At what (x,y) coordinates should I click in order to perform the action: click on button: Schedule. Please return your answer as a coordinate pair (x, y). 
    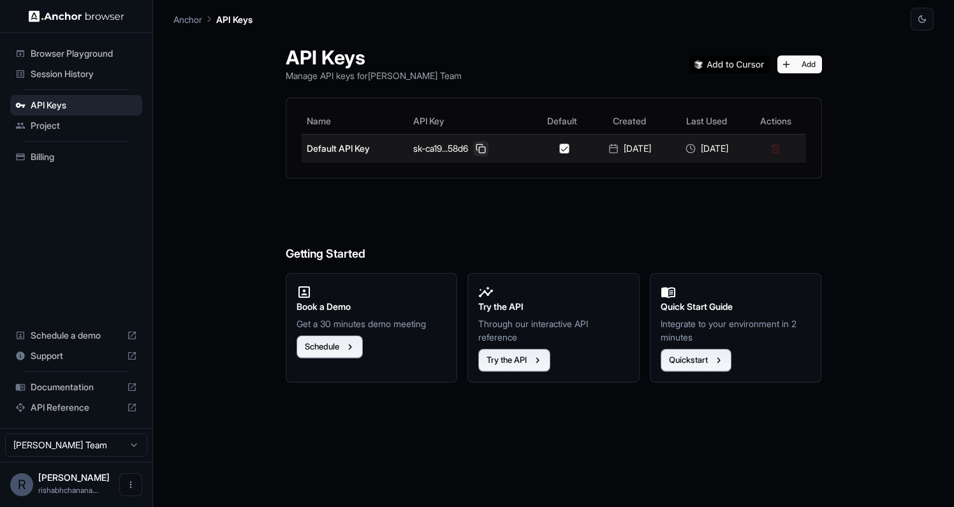
    Looking at the image, I should click on (330, 347).